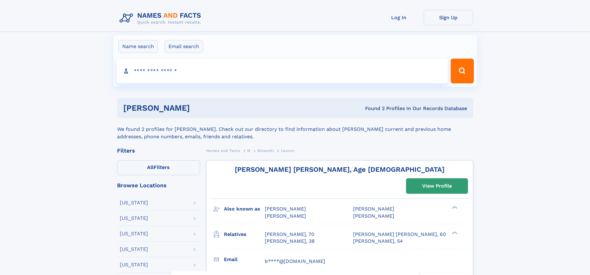 Image resolution: width=590 pixels, height=275 pixels. Describe the element at coordinates (244, 234) in the screenshot. I see `h3: Relatives` at that location.